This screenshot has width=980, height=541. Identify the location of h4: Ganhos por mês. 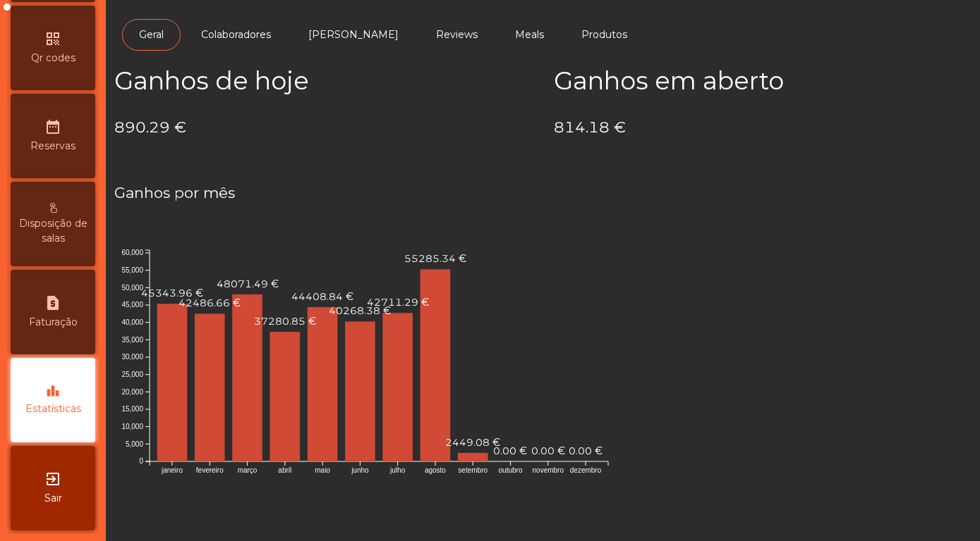
(542, 193).